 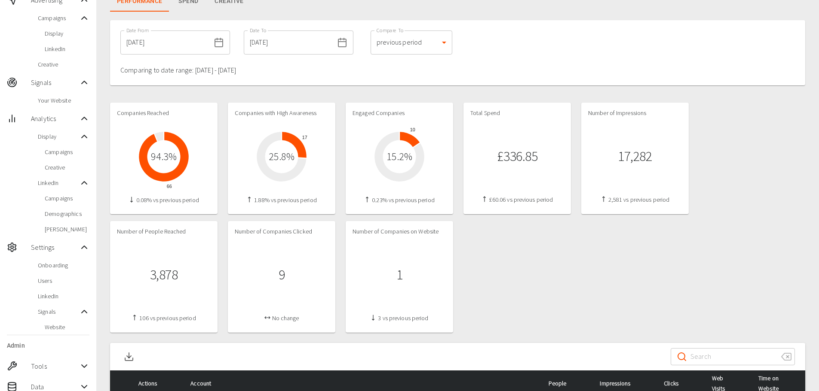 I want to click on label: Date From, so click(x=138, y=30).